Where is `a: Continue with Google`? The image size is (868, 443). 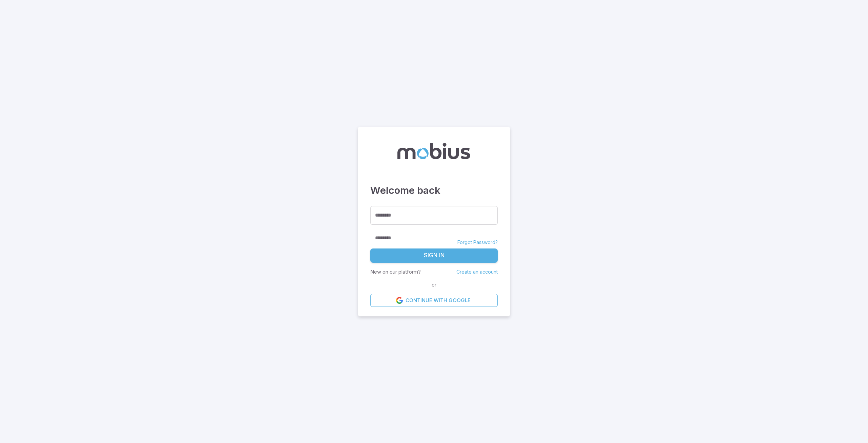
a: Continue with Google is located at coordinates (434, 300).